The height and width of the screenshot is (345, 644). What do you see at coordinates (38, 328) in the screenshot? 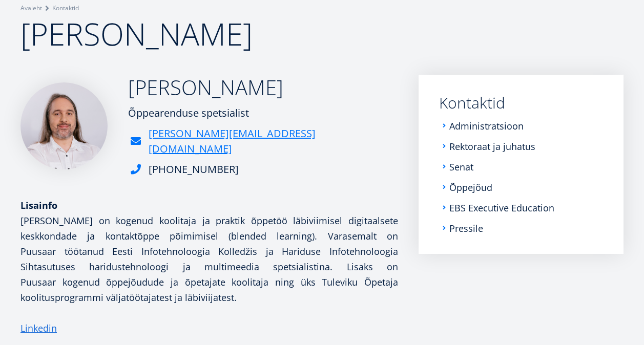
I see `a: Linkedin` at bounding box center [38, 328].